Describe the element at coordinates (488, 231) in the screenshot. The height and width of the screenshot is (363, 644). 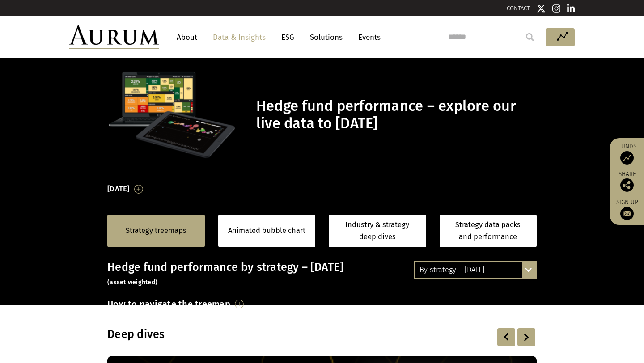
I see `a: Strategy data packs and performance` at that location.